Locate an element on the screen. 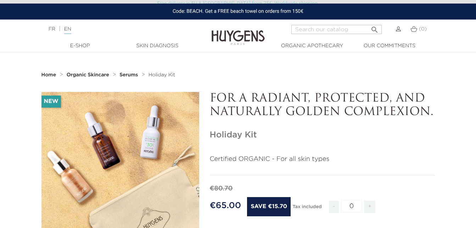 Image resolution: width=476 pixels, height=228 pixels. strong: Serums is located at coordinates (129, 75).